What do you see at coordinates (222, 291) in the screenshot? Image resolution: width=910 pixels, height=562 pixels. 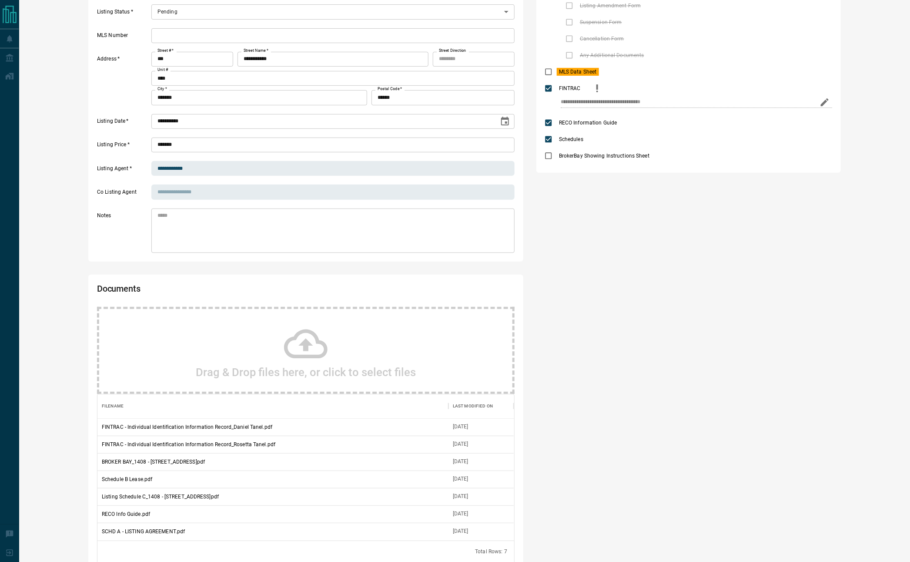 I see `h2: Documents` at bounding box center [222, 291].